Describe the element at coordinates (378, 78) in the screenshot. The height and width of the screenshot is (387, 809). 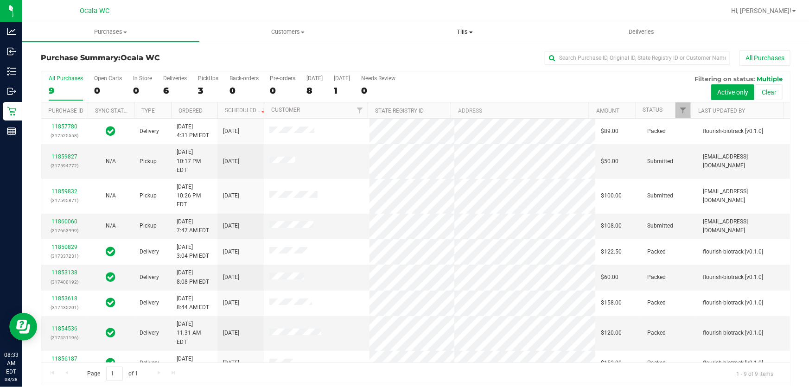
I see `div: Needs Review` at that location.